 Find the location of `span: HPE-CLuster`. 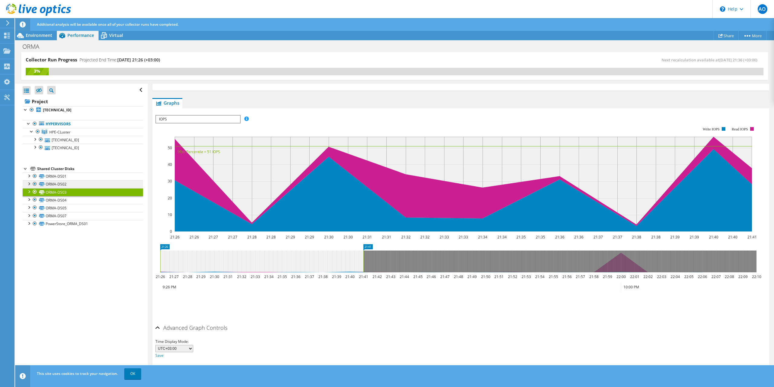

span: HPE-CLuster is located at coordinates (60, 132).